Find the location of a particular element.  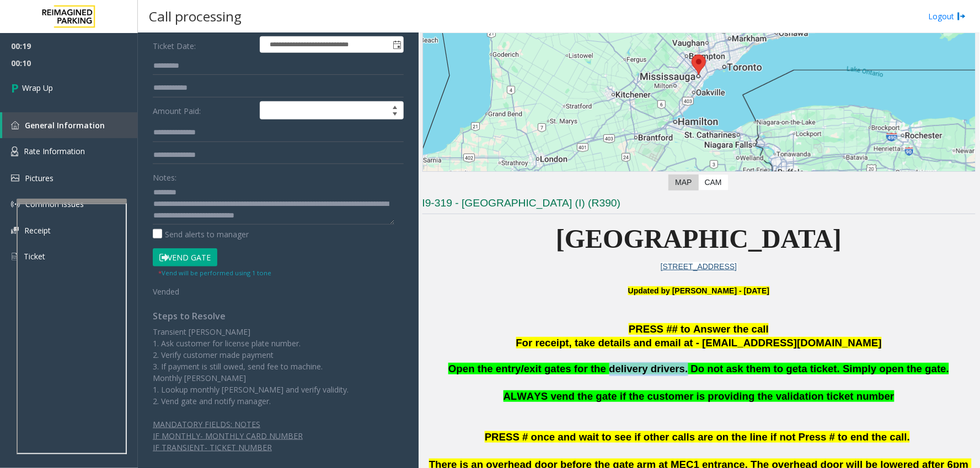

span: IF TRANSIENT- TICKET NUMBER is located at coordinates (212, 447).